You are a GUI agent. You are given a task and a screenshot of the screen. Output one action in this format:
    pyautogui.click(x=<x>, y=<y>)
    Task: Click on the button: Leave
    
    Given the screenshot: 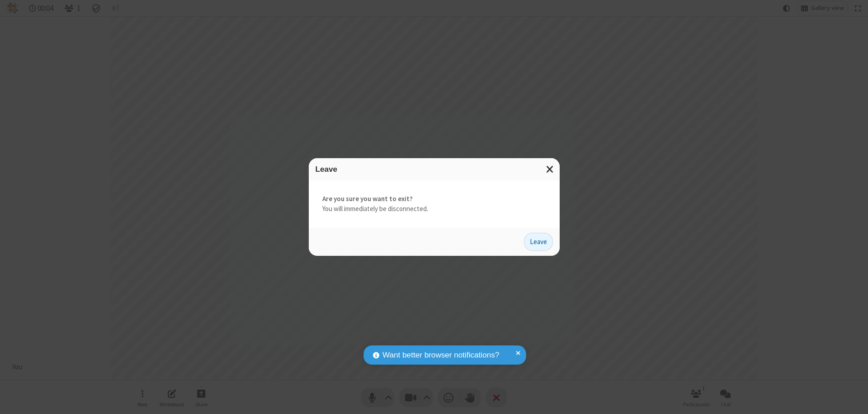 What is the action you would take?
    pyautogui.click(x=538, y=242)
    